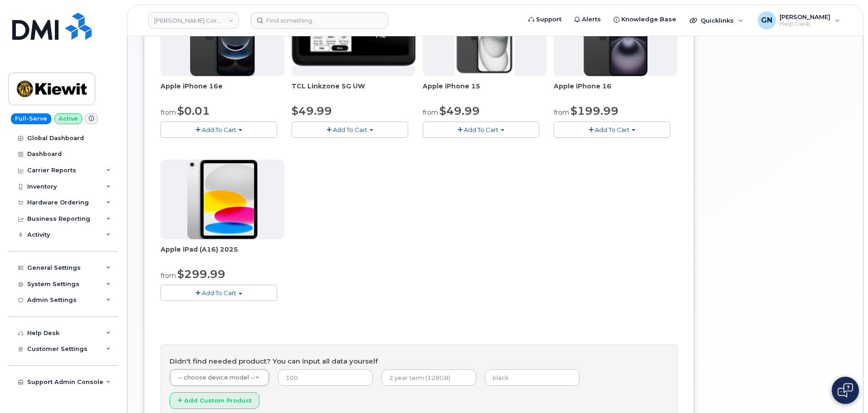 The image size is (868, 413). I want to click on span: Alerts, so click(592, 20).